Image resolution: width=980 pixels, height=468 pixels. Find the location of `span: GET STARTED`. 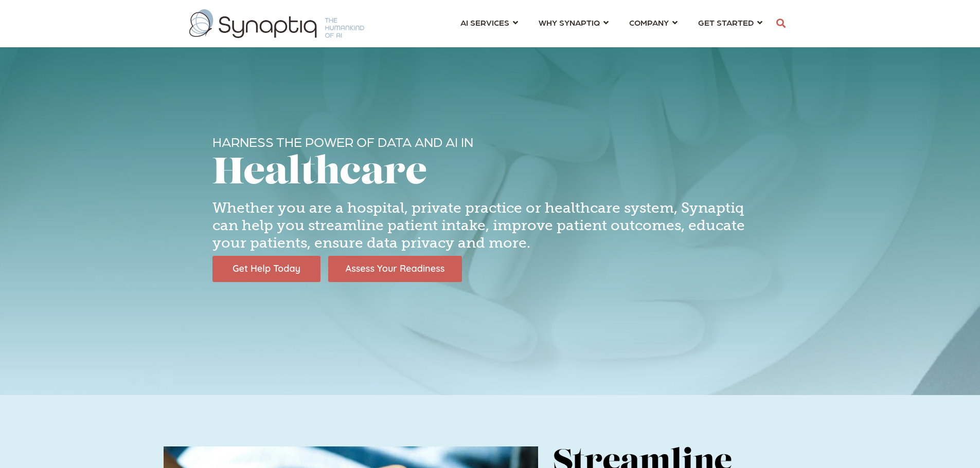

span: GET STARTED is located at coordinates (726, 22).